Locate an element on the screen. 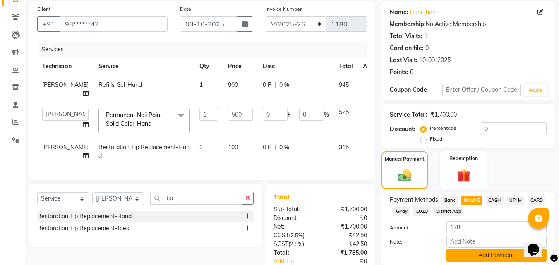 This screenshot has width=559, height=265. a: Bani Jhan is located at coordinates (423, 12).